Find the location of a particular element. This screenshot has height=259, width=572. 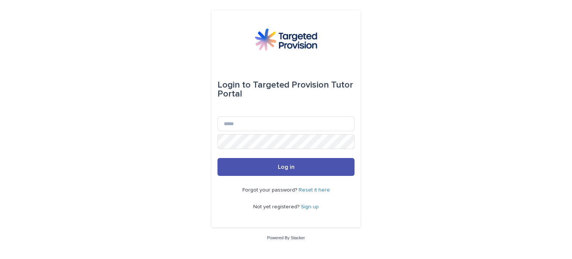

a: Reset it here is located at coordinates (314, 190).